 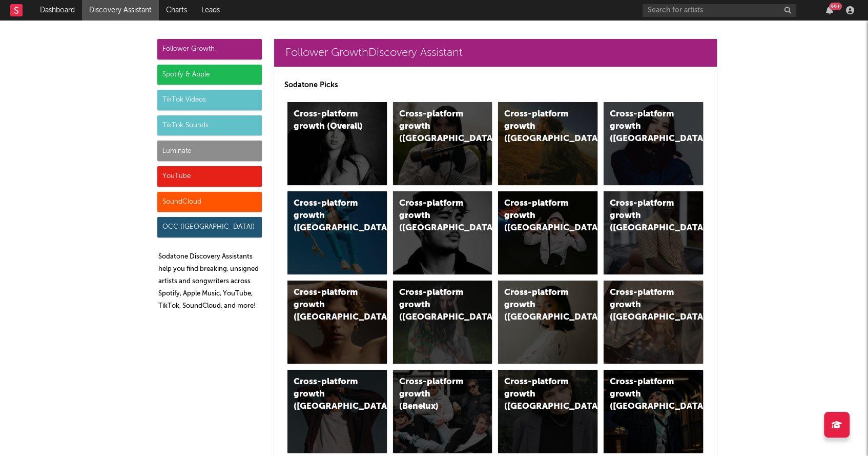 I want to click on div: Follower Growth, so click(x=209, y=49).